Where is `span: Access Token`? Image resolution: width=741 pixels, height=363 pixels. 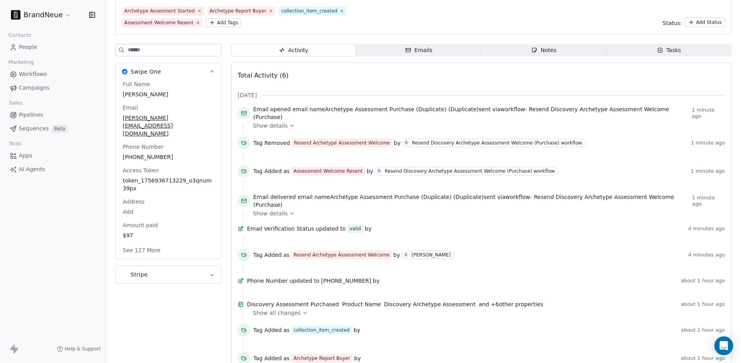
span: Access Token is located at coordinates (141, 171).